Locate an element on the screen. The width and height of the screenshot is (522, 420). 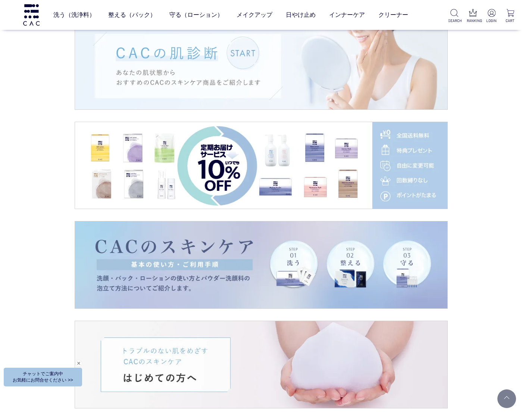
img: 肌診断 is located at coordinates (261, 66).